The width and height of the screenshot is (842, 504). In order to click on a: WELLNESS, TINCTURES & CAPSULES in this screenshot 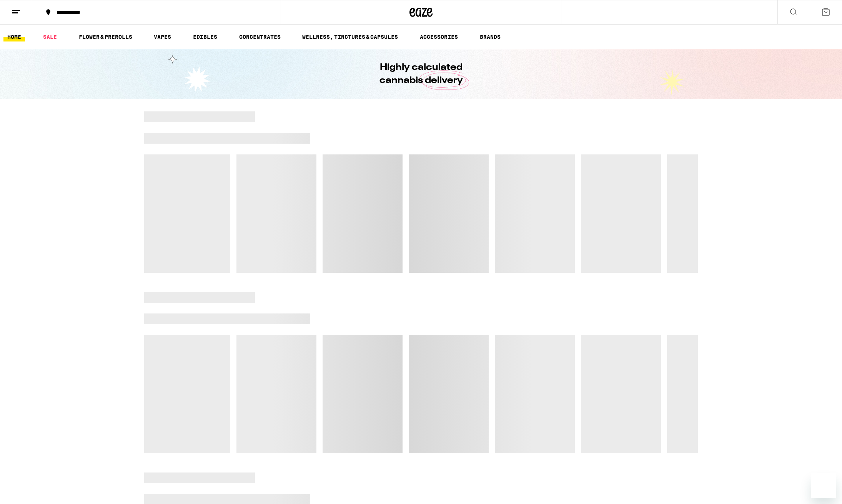, I will do `click(350, 37)`.